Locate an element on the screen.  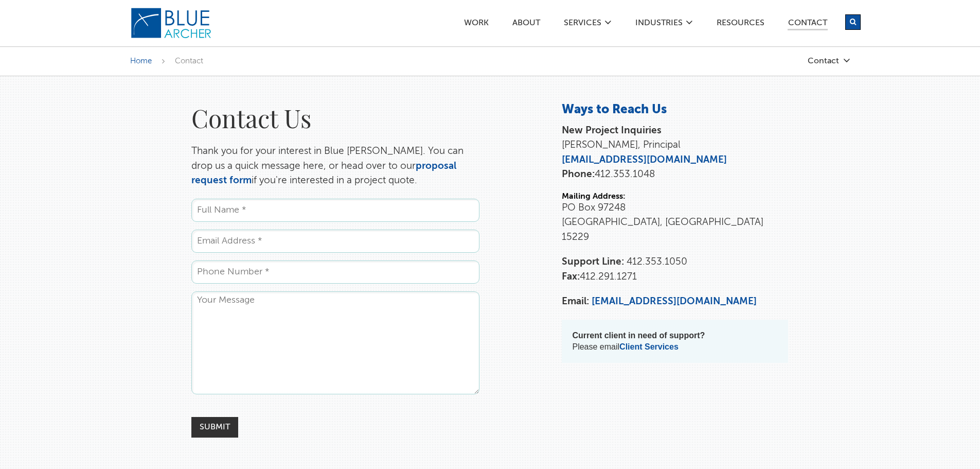
span: Home is located at coordinates (141, 61).